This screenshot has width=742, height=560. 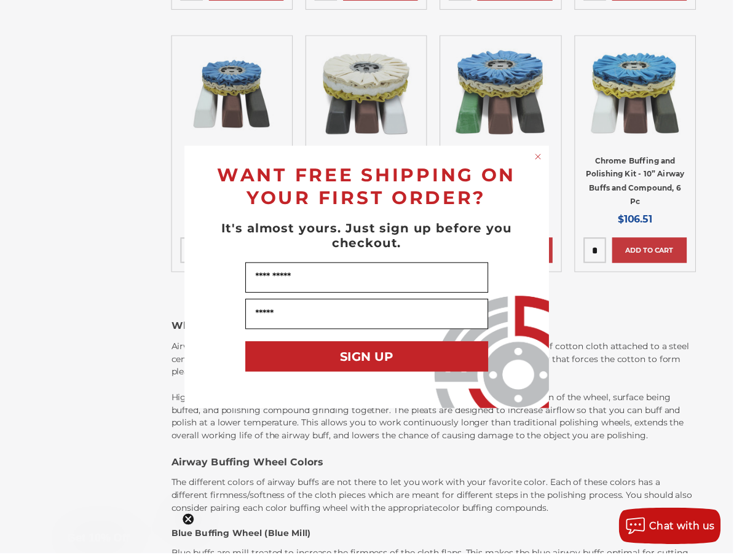 What do you see at coordinates (678, 532) in the screenshot?
I see `button: Chat with us` at bounding box center [678, 532].